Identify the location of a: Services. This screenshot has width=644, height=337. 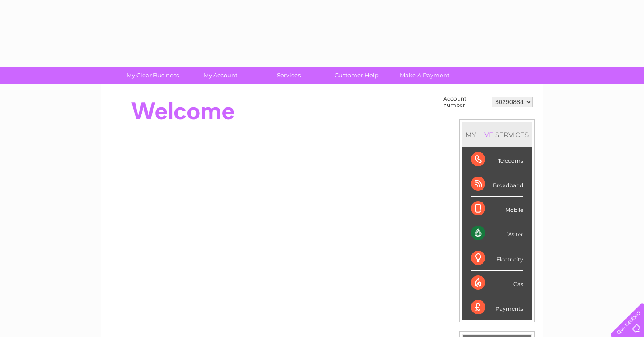
(288, 75).